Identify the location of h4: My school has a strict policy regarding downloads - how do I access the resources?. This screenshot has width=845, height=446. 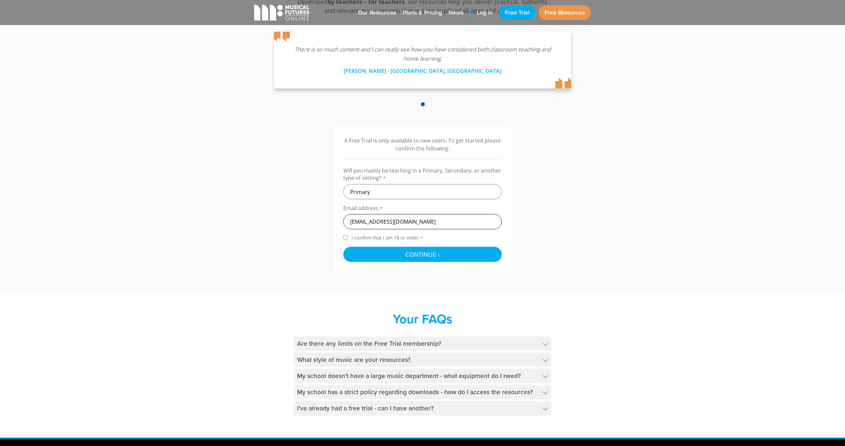
(423, 392).